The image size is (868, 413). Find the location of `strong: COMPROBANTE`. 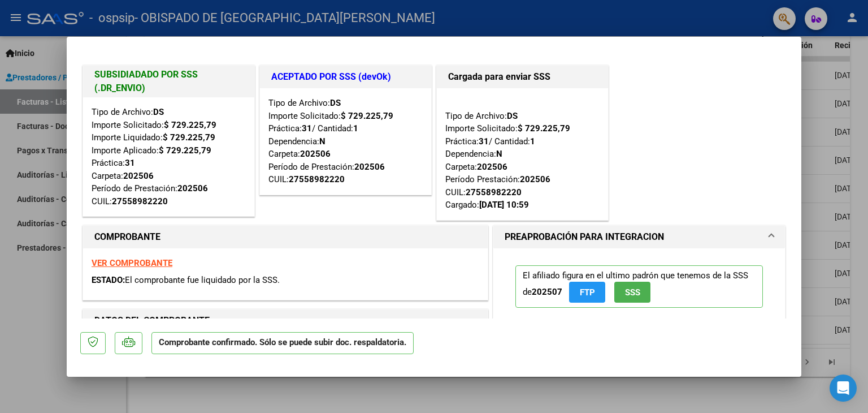

strong: COMPROBANTE is located at coordinates (127, 237).